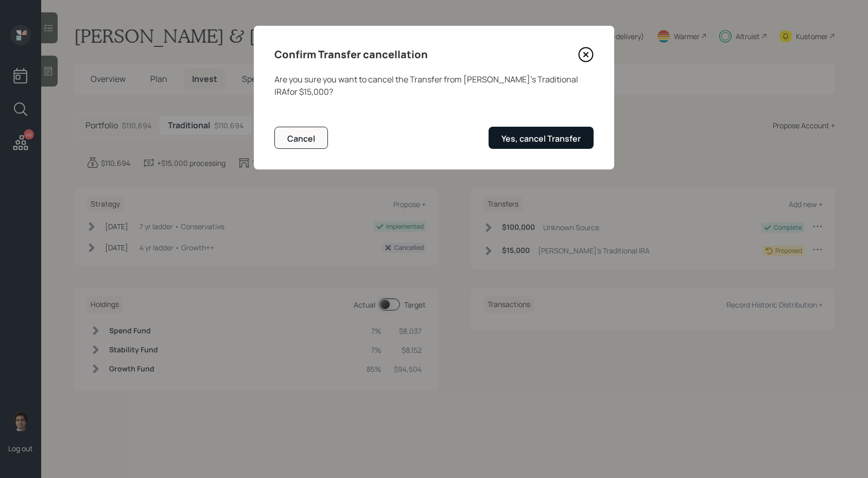 The height and width of the screenshot is (478, 868). I want to click on button: Yes, cancel Transfer, so click(541, 138).